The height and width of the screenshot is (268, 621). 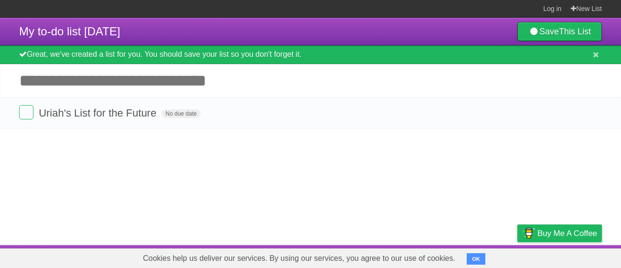 What do you see at coordinates (575, 32) in the screenshot?
I see `b: This List` at bounding box center [575, 32].